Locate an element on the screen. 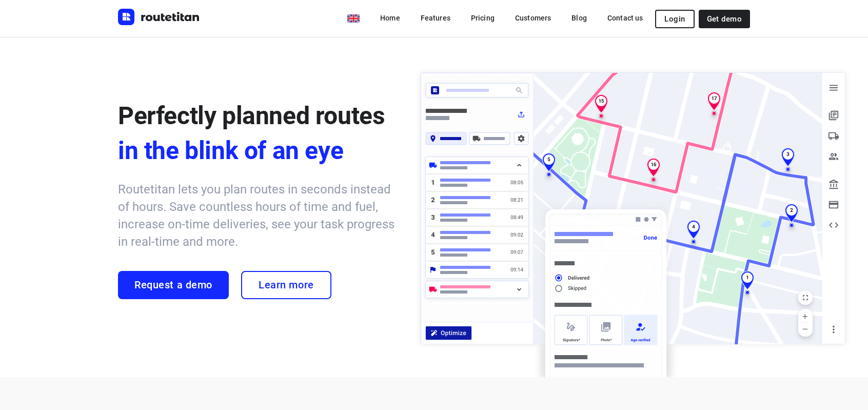 The width and height of the screenshot is (868, 410). a: Get demo is located at coordinates (724, 19).